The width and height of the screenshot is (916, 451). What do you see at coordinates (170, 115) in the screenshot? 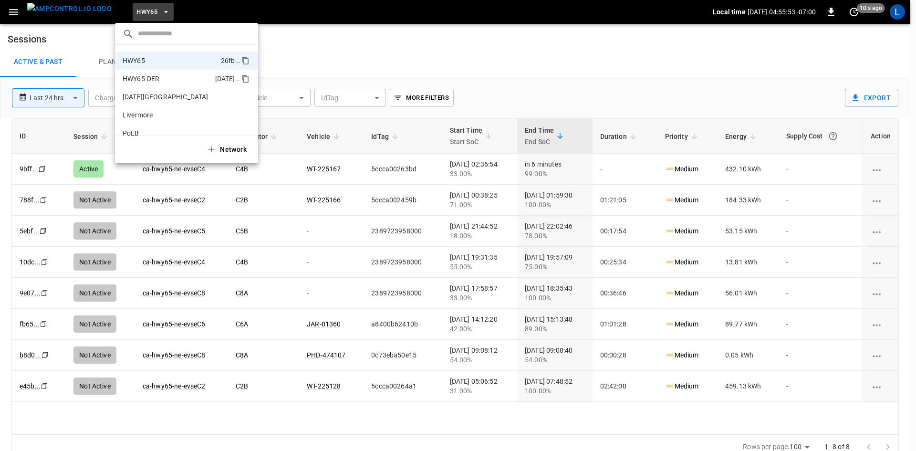
I see `p: Livermore` at bounding box center [170, 115].